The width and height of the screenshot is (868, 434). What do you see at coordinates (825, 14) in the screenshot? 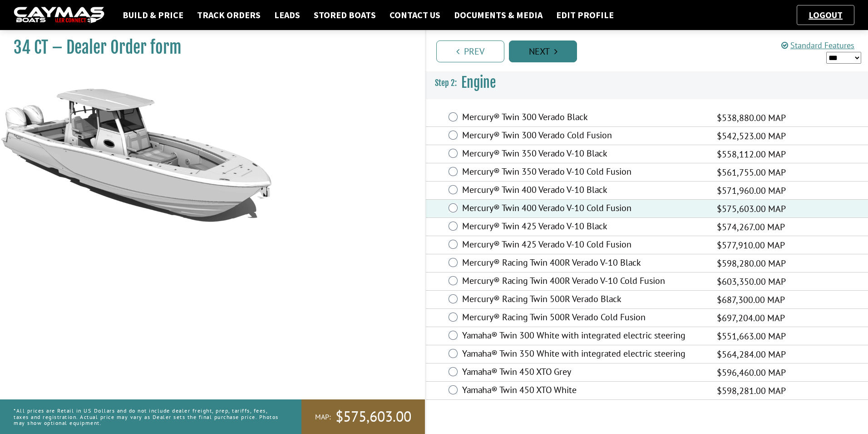
I see `a: Logout` at bounding box center [825, 14].